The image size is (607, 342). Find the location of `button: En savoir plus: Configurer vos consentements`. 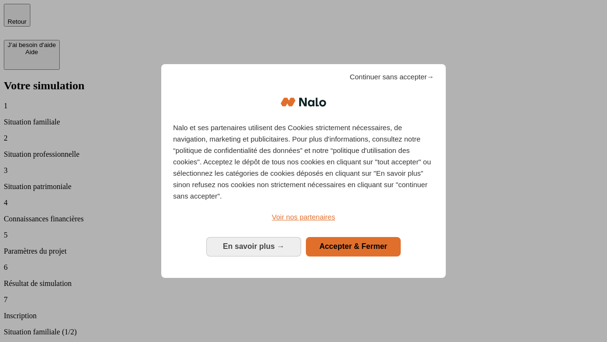

button: En savoir plus: Configurer vos consentements is located at coordinates (254, 246).